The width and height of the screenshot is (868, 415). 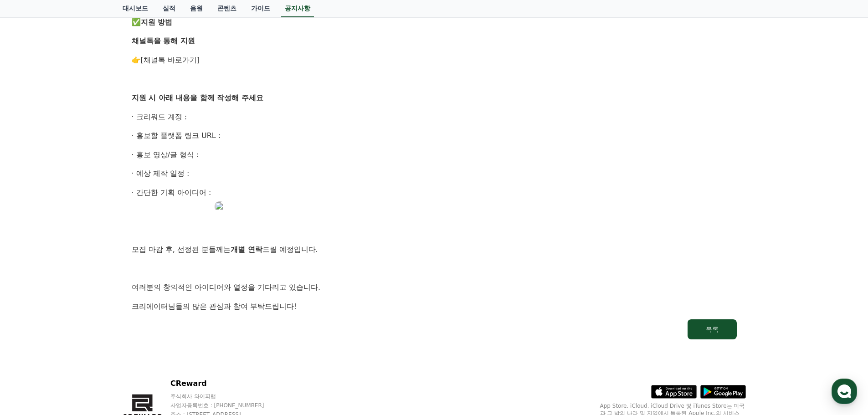 What do you see at coordinates (170, 59) in the screenshot?
I see `a: [채널톡 바로가기]` at bounding box center [170, 59].